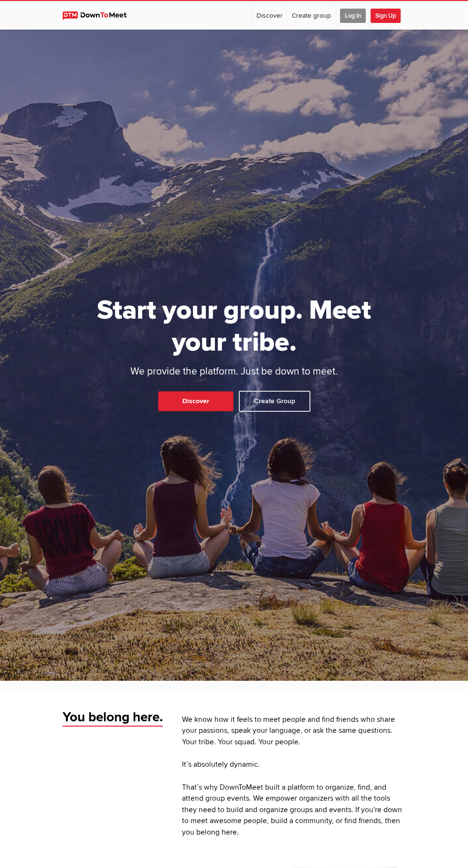  I want to click on a: Create Group, so click(274, 401).